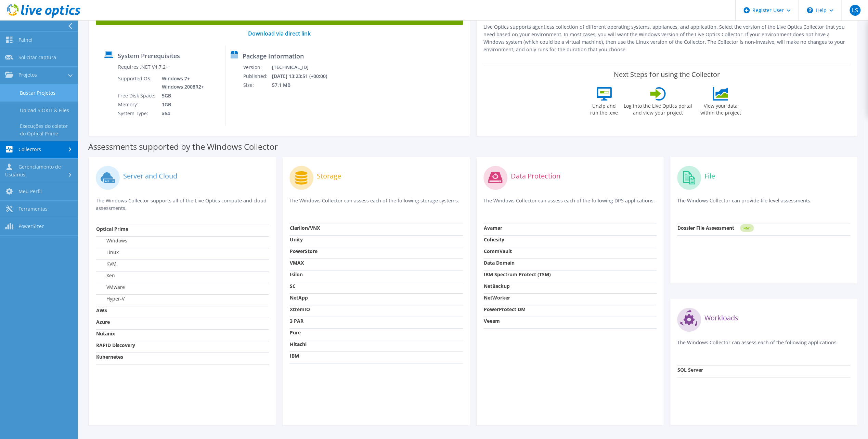 This screenshot has width=868, height=439. Describe the element at coordinates (299, 298) in the screenshot. I see `strong: NetApp` at that location.